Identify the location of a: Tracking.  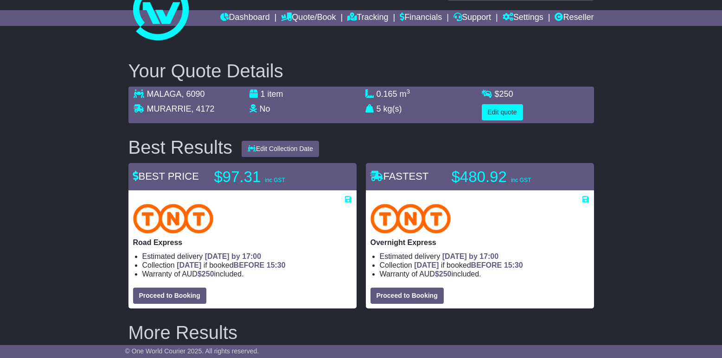
(368, 18).